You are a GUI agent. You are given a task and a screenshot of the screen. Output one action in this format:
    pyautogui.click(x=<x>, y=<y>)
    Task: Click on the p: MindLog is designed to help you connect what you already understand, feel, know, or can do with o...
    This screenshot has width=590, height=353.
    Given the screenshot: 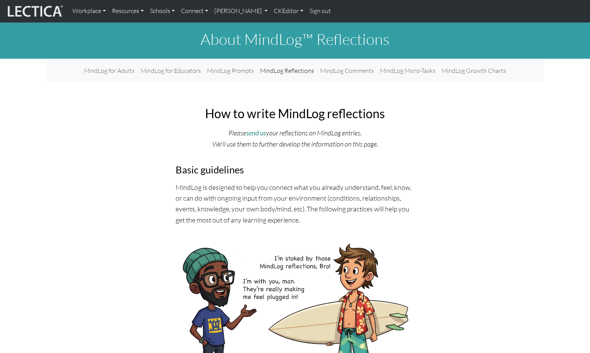 What is the action you would take?
    pyautogui.click(x=295, y=203)
    